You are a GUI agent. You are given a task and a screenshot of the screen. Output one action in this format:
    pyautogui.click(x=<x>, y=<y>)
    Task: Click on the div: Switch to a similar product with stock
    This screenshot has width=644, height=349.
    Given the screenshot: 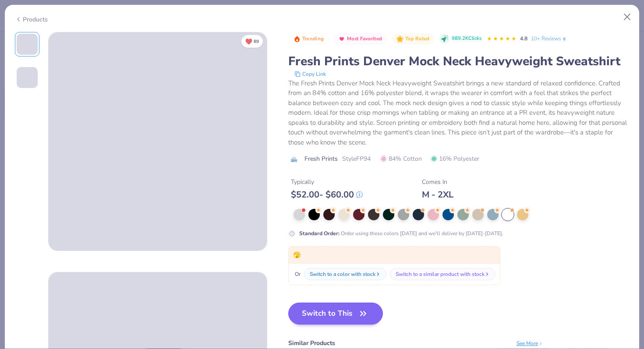 What is the action you would take?
    pyautogui.click(x=440, y=274)
    